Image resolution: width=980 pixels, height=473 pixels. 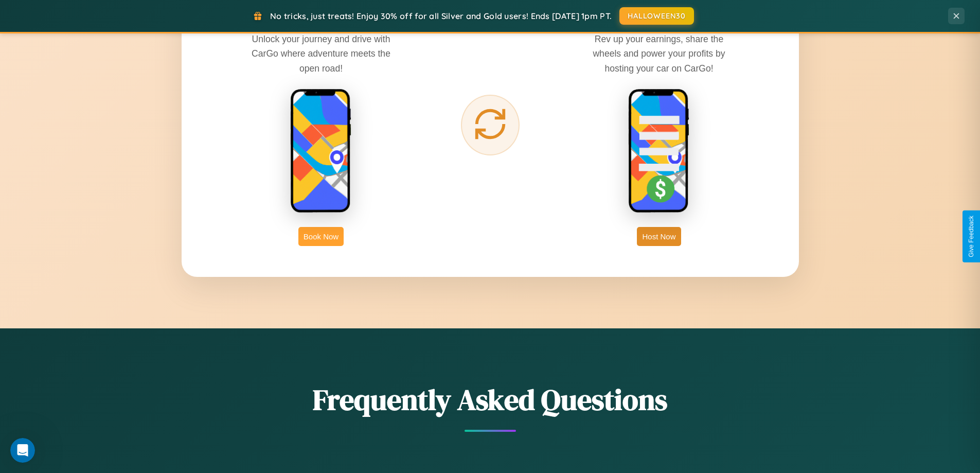 I want to click on h2: Frequently Asked Questions, so click(x=490, y=400).